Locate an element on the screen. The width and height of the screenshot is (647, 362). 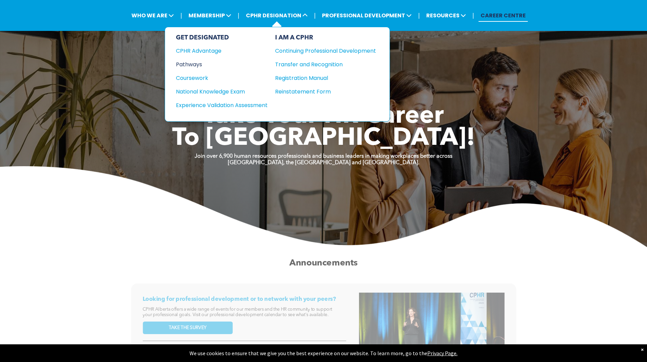
strong: Join over 6,900 human resources professionals and business leaders in making workplaces better ac... is located at coordinates (324, 156).